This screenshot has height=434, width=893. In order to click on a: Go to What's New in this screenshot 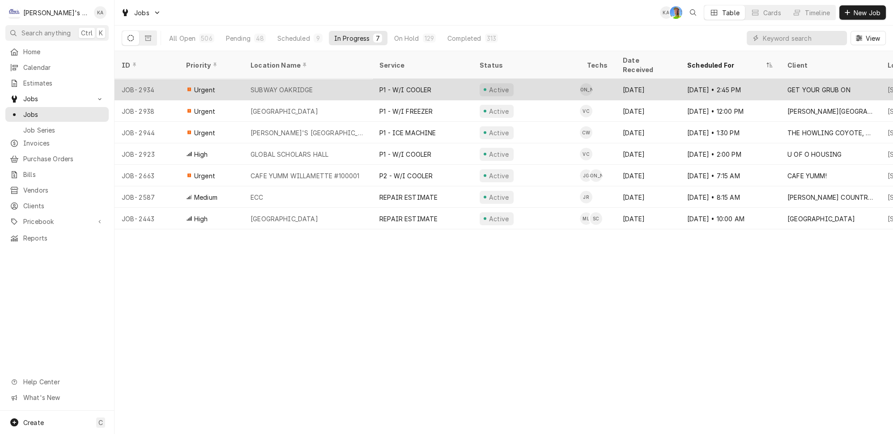, I will do `click(57, 397)`.